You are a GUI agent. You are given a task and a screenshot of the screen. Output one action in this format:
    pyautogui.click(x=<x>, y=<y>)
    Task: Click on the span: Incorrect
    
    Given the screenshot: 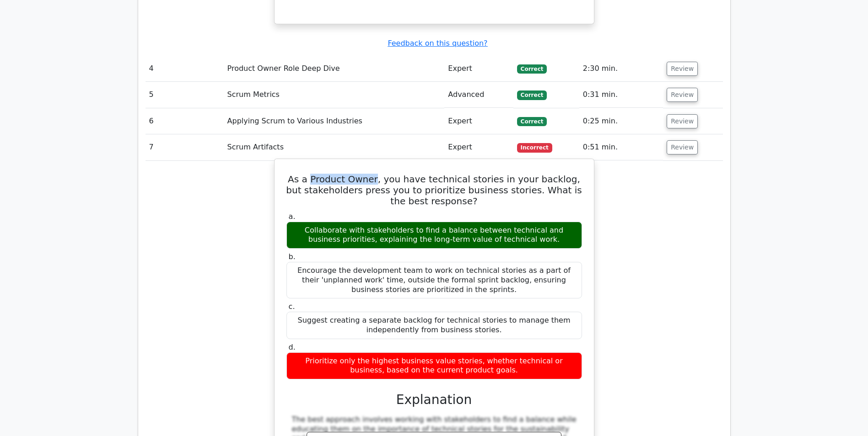 What is the action you would take?
    pyautogui.click(x=534, y=148)
    